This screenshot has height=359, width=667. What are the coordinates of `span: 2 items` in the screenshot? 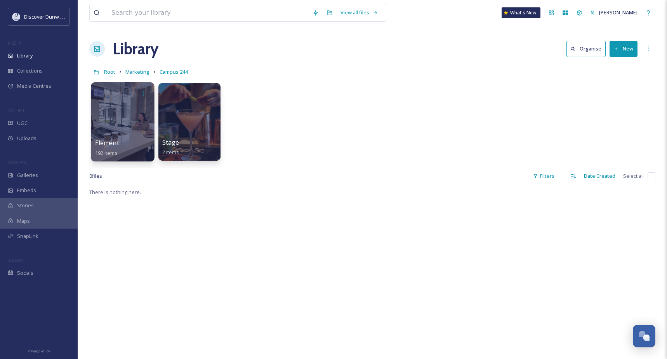 It's located at (171, 152).